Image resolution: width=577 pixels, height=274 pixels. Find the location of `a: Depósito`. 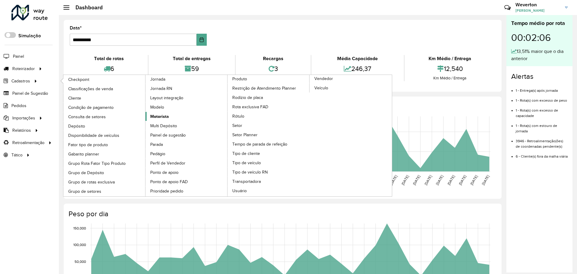

a: Depósito is located at coordinates (105, 126).